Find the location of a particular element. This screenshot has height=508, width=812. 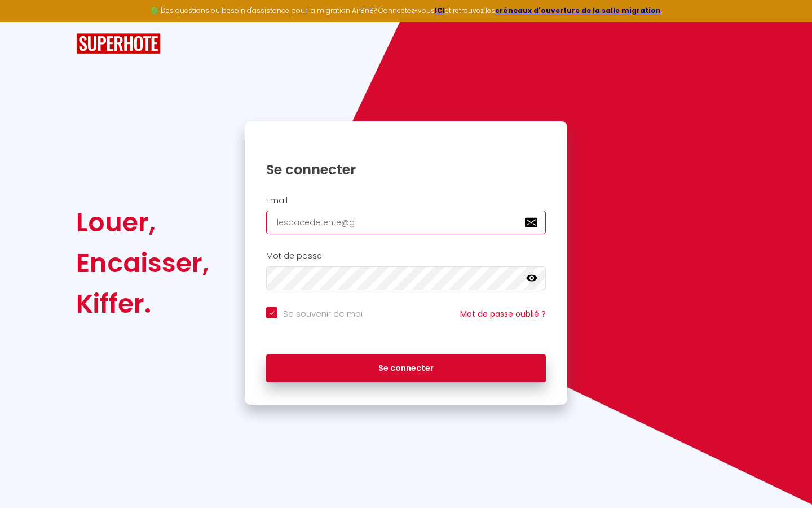

h2: Mot de passe is located at coordinates (406, 255).